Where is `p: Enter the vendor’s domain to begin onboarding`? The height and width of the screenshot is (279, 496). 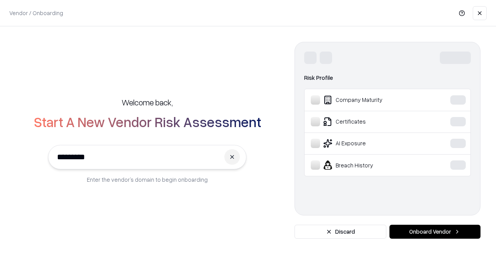 p: Enter the vendor’s domain to begin onboarding is located at coordinates (147, 179).